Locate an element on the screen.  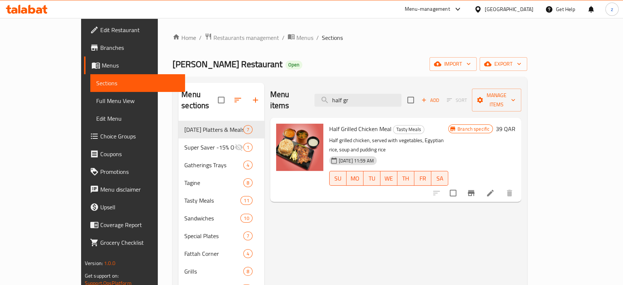
span: Menus is located at coordinates (140, 65).